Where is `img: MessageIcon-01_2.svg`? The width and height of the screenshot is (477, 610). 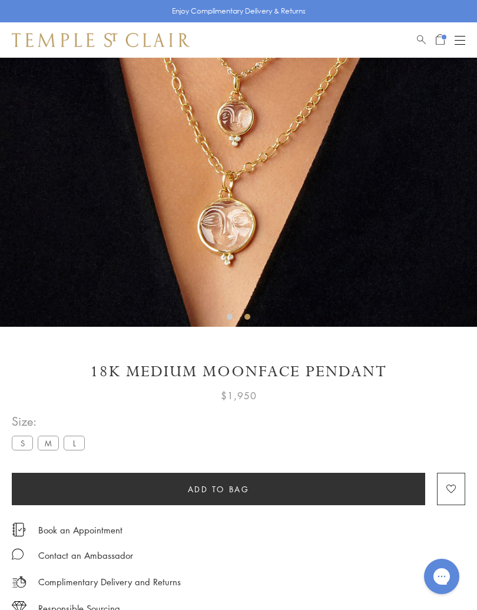 img: MessageIcon-01_2.svg is located at coordinates (18, 554).